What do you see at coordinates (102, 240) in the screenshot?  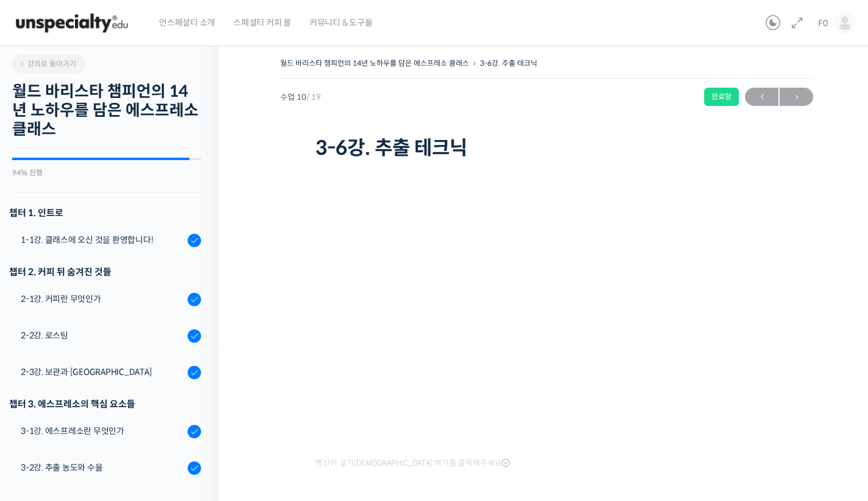 I see `div: 1-1강. 클래스에 오신 것을 환영합니다!` at bounding box center [102, 240].